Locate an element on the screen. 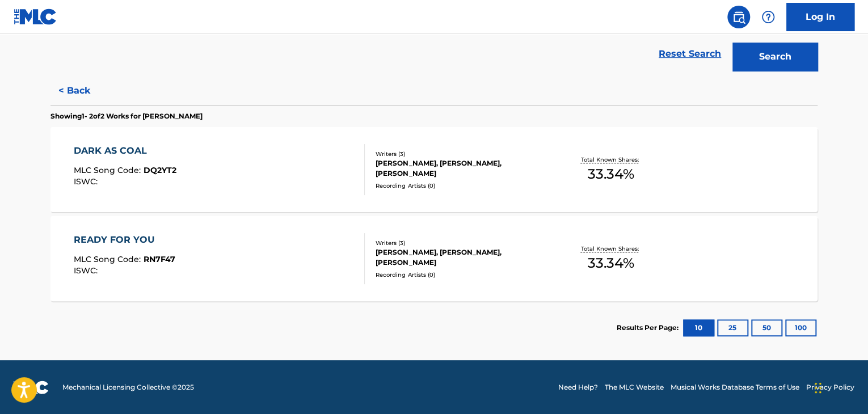 The width and height of the screenshot is (868, 414). p: Results Per Page: is located at coordinates (649, 328).